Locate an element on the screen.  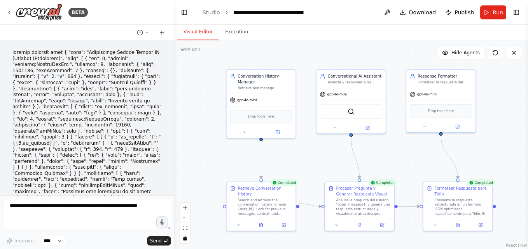
g: Edge from 9b725797-6986-4f98-8cb9-ef6e7c7be557 to d36cbf99-1277-4d27-bb7a-a7417ac6fe7f is located at coordinates (355, 158).